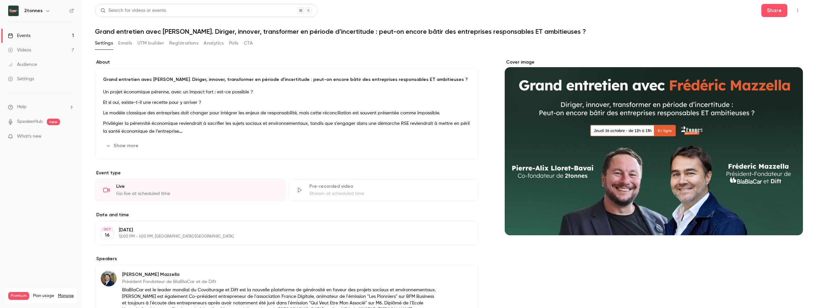 This screenshot has width=816, height=308. Describe the element at coordinates (123, 146) in the screenshot. I see `button: Show more` at that location.